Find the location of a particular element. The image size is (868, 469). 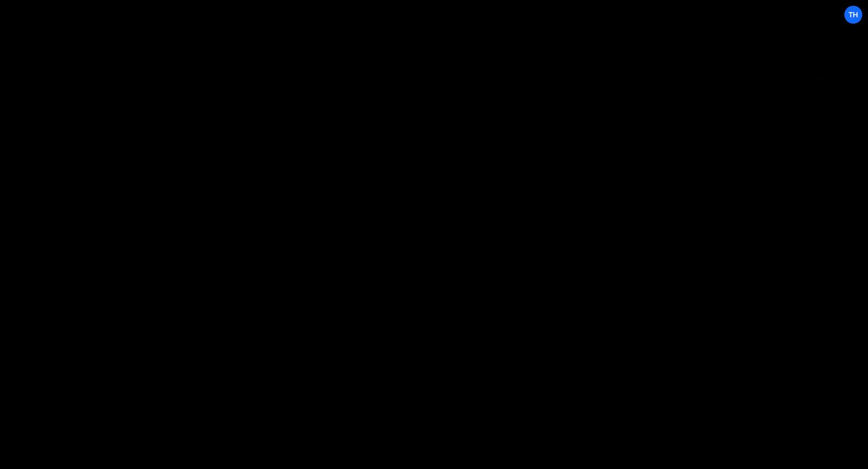

div: New File is located at coordinates (251, 42).